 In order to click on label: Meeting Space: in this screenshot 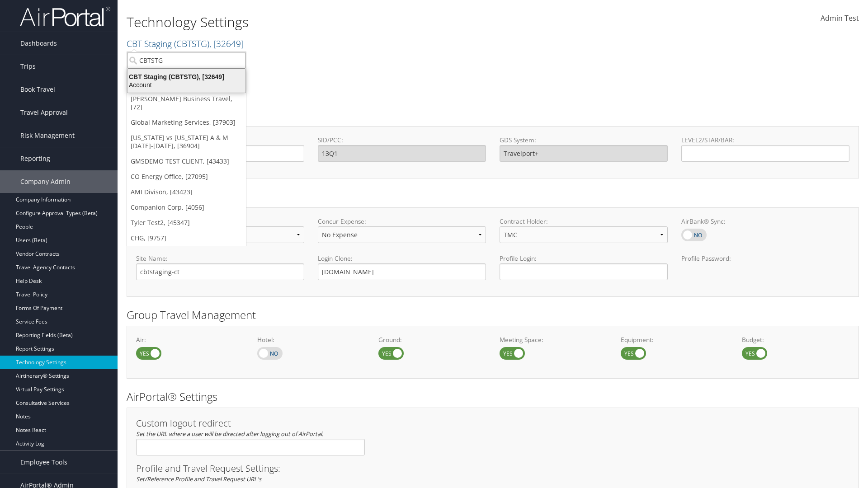, I will do `click(553, 340)`.